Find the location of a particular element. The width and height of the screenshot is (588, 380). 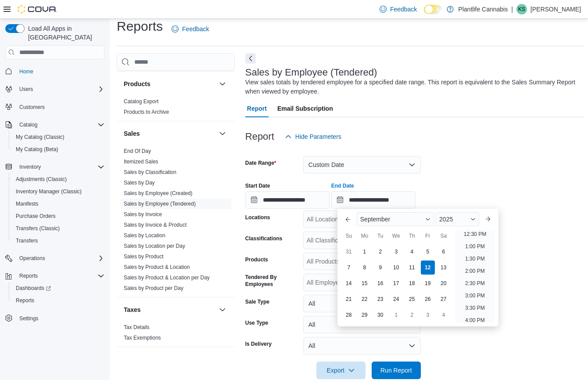

label: Tendered By Employees is located at coordinates (272, 281).